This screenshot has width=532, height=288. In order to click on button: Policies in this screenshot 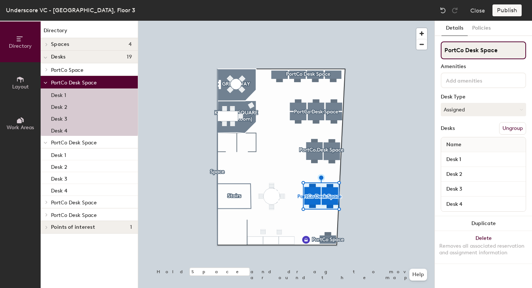, I will do `click(482, 28)`.